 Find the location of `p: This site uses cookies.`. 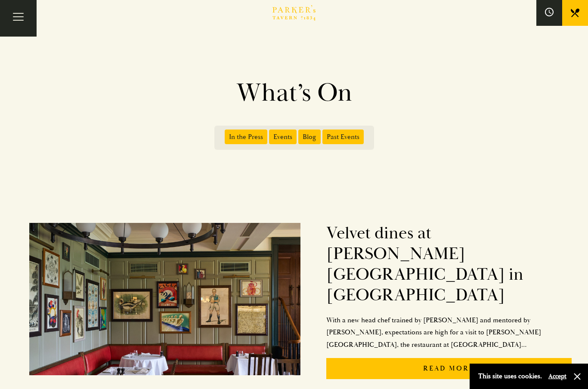

p: This site uses cookies. is located at coordinates (510, 376).